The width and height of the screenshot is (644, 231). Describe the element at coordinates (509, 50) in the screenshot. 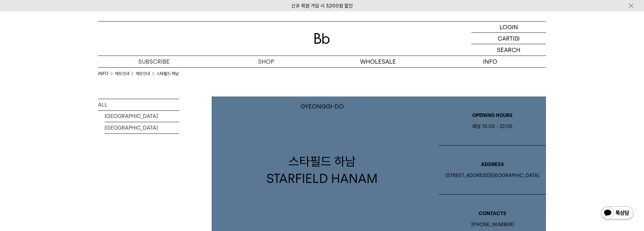

I see `p: SEARCH` at that location.